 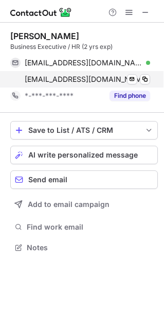 What do you see at coordinates (84, 130) in the screenshot?
I see `button: save-profile-one-click` at bounding box center [84, 130].